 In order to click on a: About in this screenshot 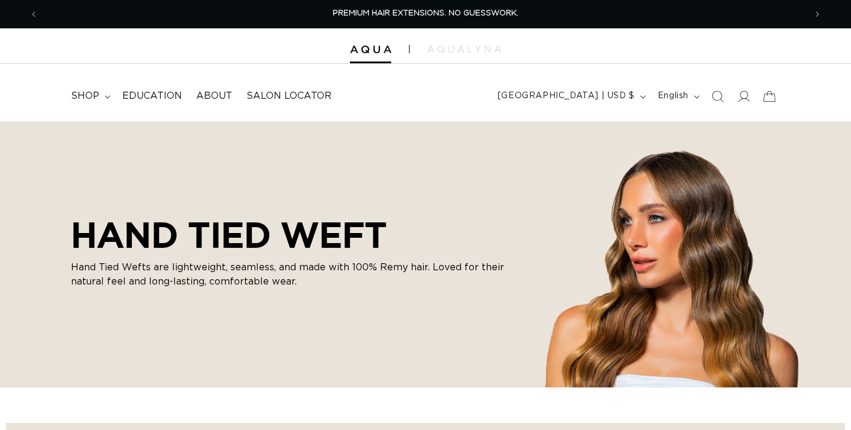, I will do `click(214, 96)`.